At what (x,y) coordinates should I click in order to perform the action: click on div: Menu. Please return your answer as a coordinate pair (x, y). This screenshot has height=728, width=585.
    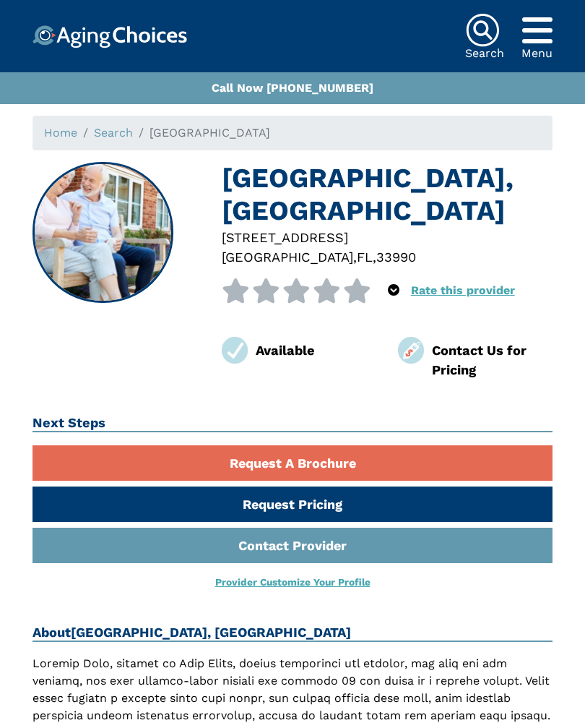
    Looking at the image, I should click on (537, 54).